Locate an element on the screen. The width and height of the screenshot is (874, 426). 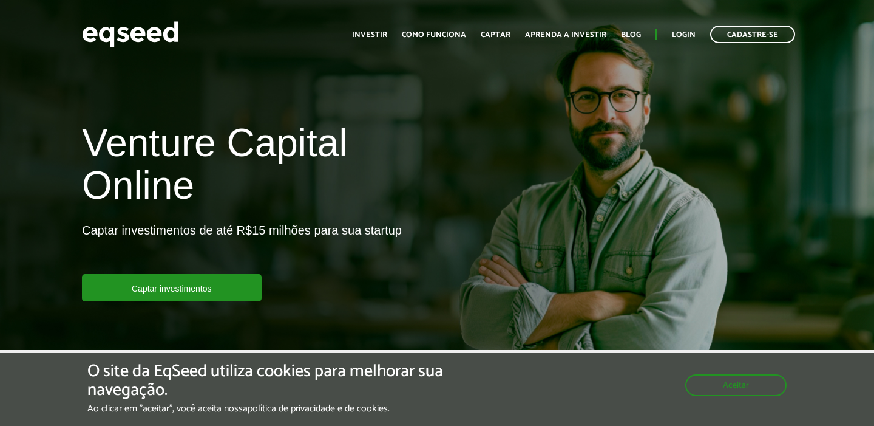
a: Aprenda a investir is located at coordinates (566, 35).